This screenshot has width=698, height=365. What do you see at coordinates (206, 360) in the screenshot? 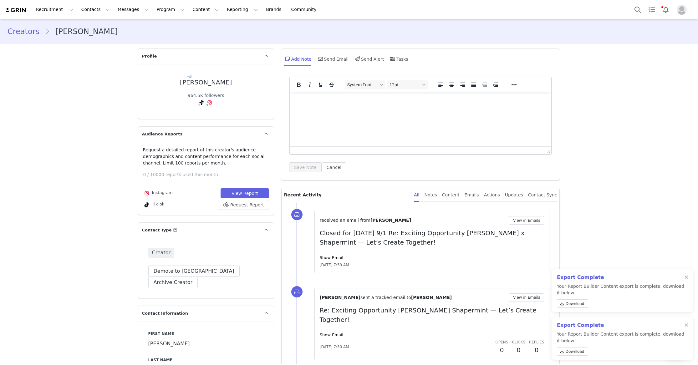
I see `label: Last Name` at bounding box center [206, 360].